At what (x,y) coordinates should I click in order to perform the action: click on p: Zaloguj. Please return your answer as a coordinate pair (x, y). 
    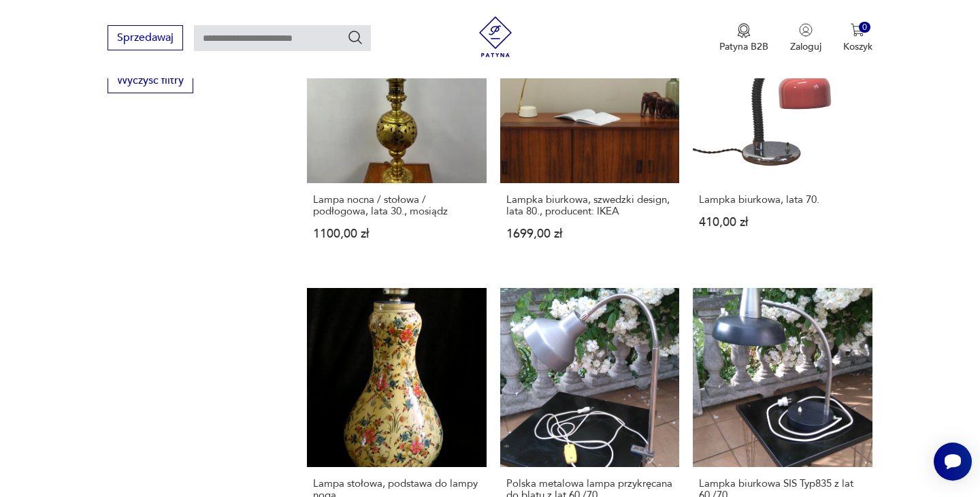
    Looking at the image, I should click on (806, 47).